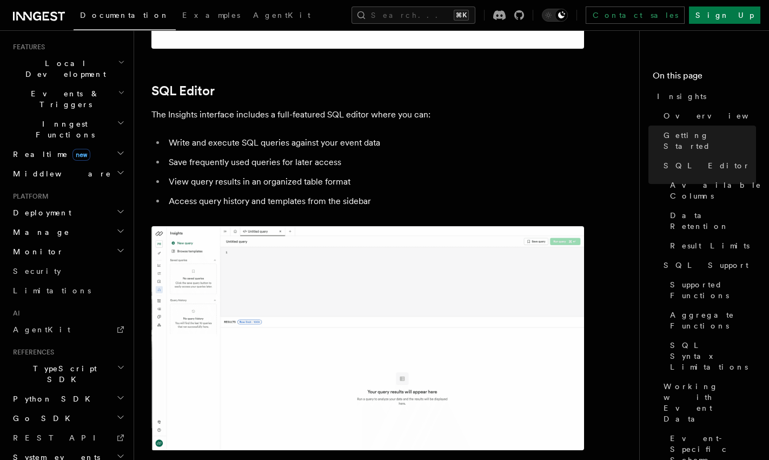 This screenshot has width=769, height=460. I want to click on a: Getting Started, so click(707, 141).